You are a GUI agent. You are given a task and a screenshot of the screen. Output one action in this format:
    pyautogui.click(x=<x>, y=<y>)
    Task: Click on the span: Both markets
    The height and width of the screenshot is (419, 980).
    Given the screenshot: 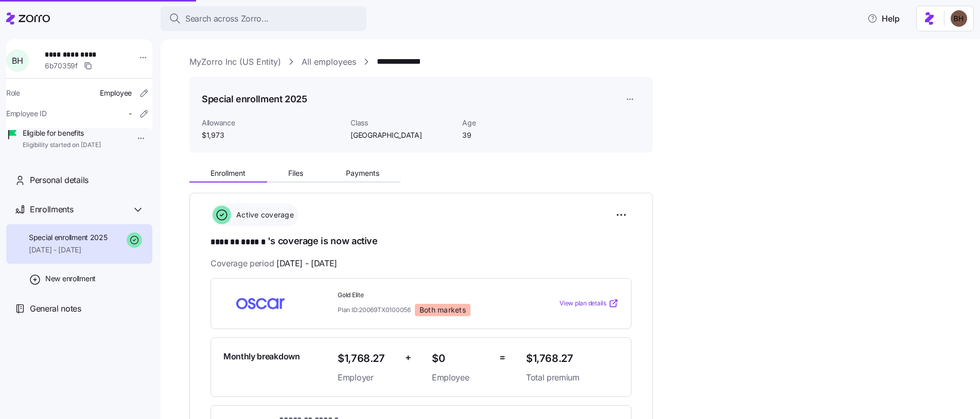 What is the action you would take?
    pyautogui.click(x=443, y=310)
    